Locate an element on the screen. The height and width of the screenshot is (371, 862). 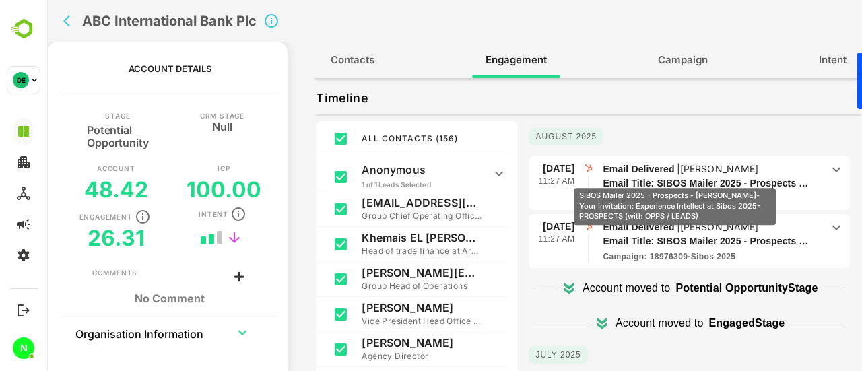
p: Engaged Stage is located at coordinates (699, 323).